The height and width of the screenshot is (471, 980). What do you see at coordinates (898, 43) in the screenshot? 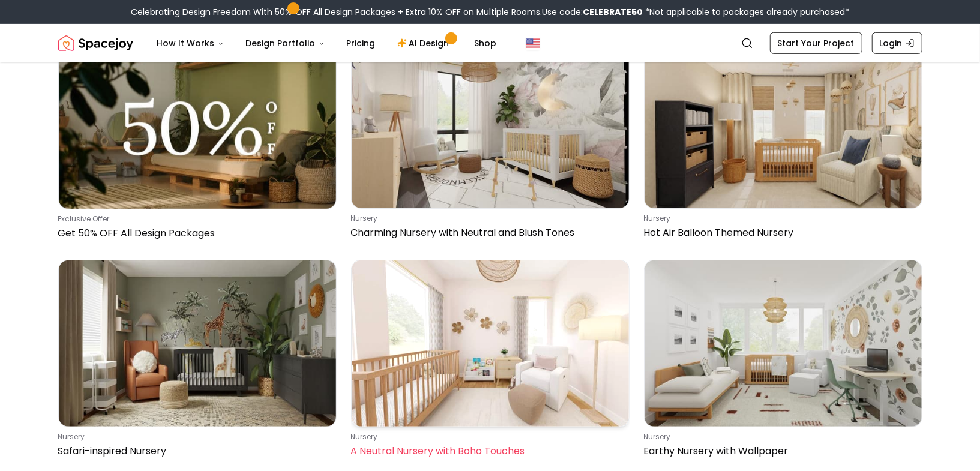
I see `a: Login` at bounding box center [898, 43].